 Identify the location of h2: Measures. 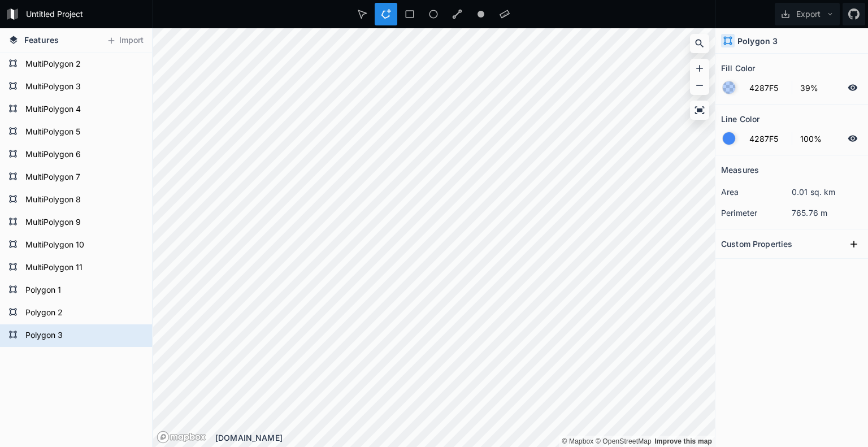
(740, 169).